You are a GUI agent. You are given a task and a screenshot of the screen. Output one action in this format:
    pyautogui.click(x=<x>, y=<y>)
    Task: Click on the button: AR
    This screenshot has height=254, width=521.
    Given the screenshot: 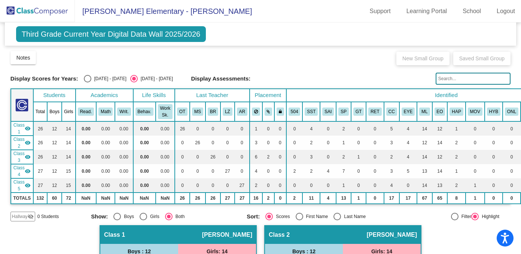 What is the action you would take?
    pyautogui.click(x=242, y=112)
    